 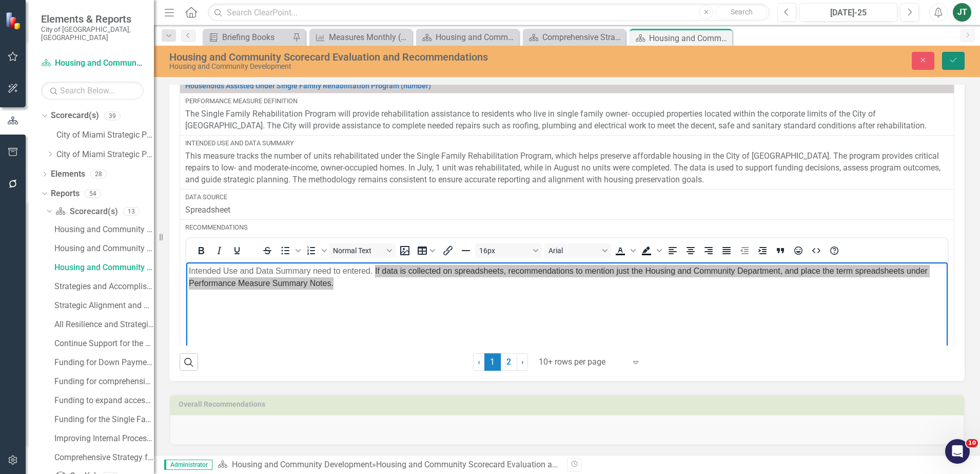 What do you see at coordinates (104, 382) in the screenshot?
I see `div: Funding for comprehensive elderly services,....(iii) Strategy / Milestone Evaluation and Recommen...` at bounding box center [104, 382].